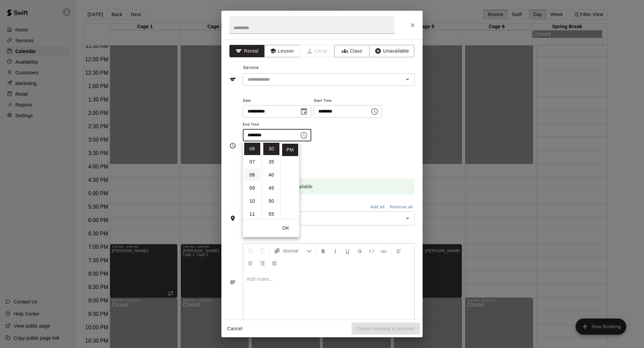  What do you see at coordinates (347, 251) in the screenshot?
I see `button: Format Underline` at bounding box center [347, 251].